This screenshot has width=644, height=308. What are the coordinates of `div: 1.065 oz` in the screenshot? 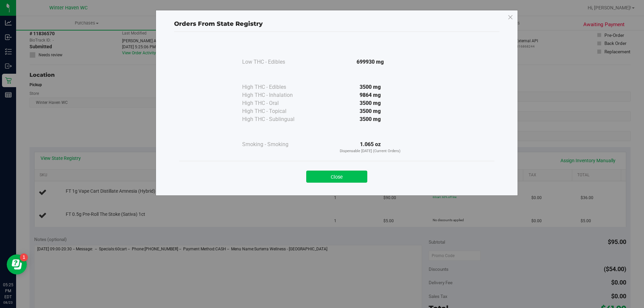 It's located at (370, 147).